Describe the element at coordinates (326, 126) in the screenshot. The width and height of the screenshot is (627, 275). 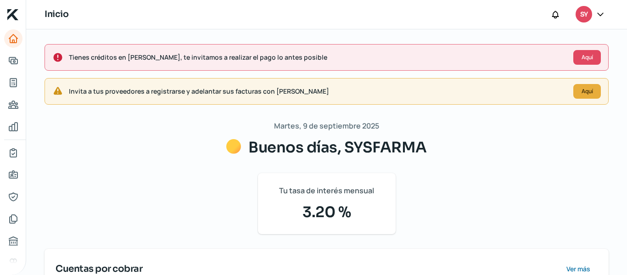
I see `span: Martes, 9 de septiembre 2025` at that location.